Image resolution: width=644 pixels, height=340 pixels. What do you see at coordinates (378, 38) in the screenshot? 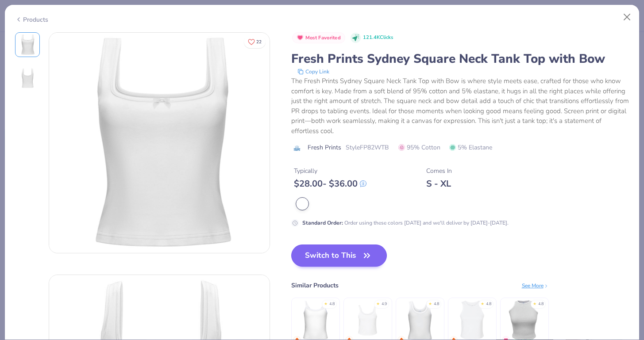
I see `span: 121.4K Clicks` at bounding box center [378, 38].